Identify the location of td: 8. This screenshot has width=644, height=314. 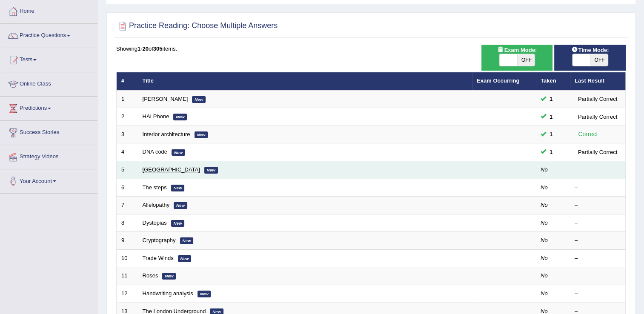
(127, 223).